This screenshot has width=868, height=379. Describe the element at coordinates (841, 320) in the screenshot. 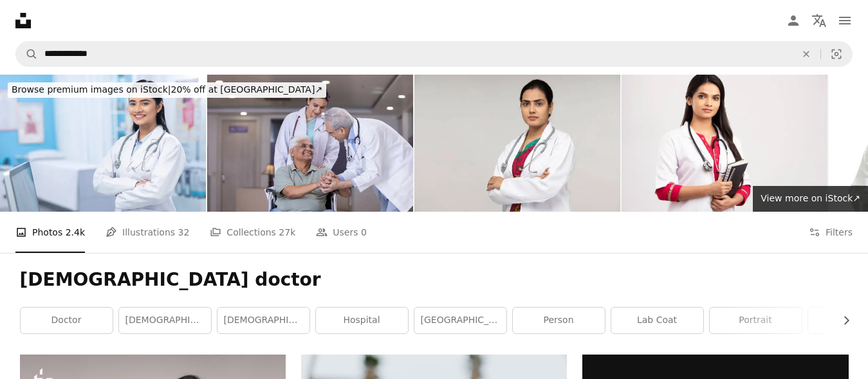

I see `button: scroll list to the right` at that location.